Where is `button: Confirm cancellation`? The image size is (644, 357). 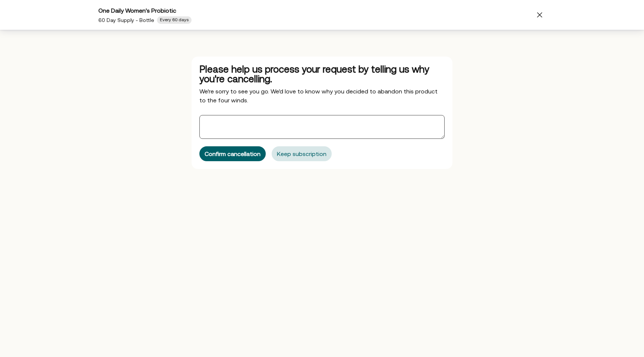 button: Confirm cancellation is located at coordinates (232, 154).